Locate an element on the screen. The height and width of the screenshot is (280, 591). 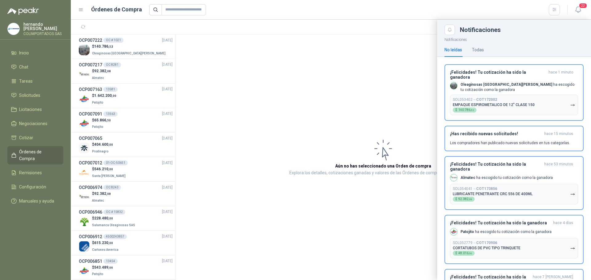
span: Licitaciones is located at coordinates (30, 109).